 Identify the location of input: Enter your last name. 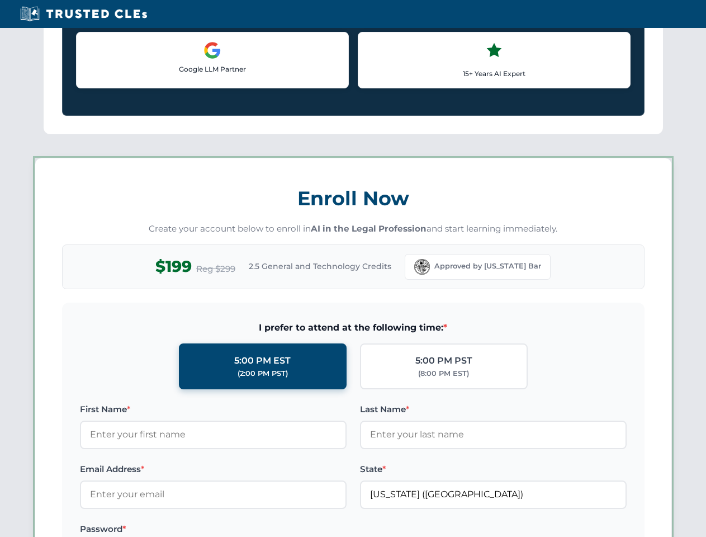
(493, 434).